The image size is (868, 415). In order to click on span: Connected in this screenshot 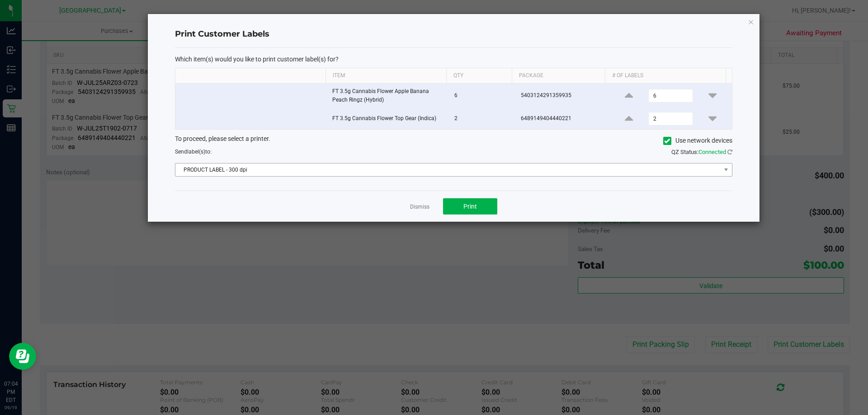, I will do `click(712, 152)`.